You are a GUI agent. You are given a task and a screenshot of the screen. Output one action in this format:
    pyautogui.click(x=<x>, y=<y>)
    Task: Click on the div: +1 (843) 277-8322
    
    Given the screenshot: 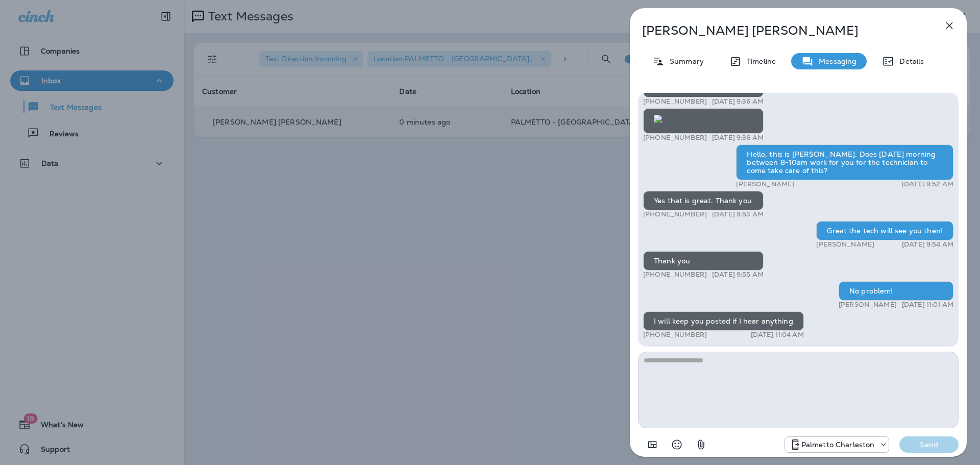 What is the action you would take?
    pyautogui.click(x=837, y=445)
    